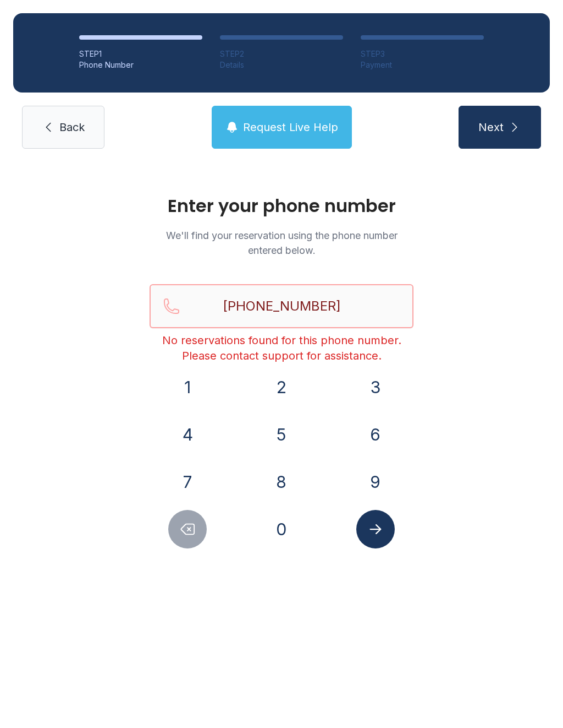  What do you see at coordinates (72, 127) in the screenshot?
I see `span: Back` at bounding box center [72, 127].